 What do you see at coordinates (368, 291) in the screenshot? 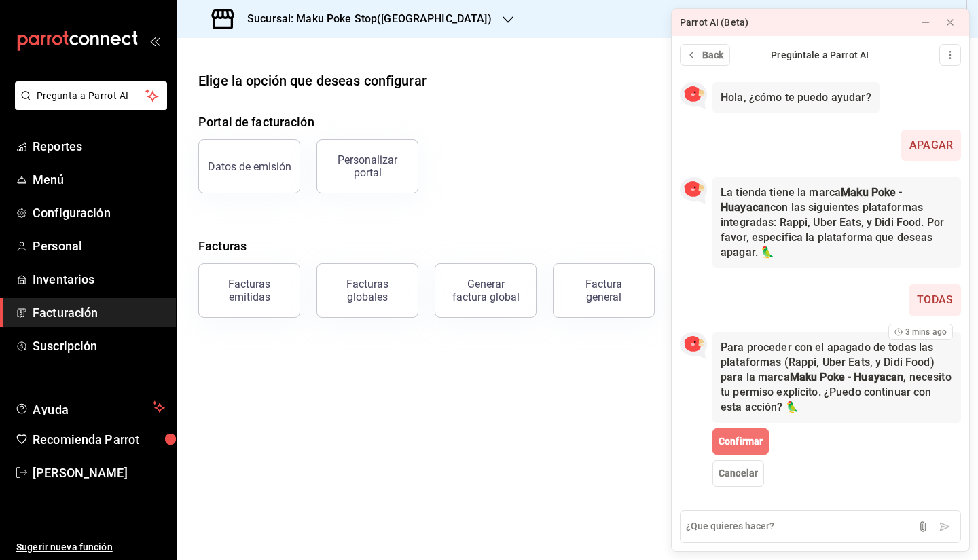
I see `button: Facturas globales` at bounding box center [368, 291].